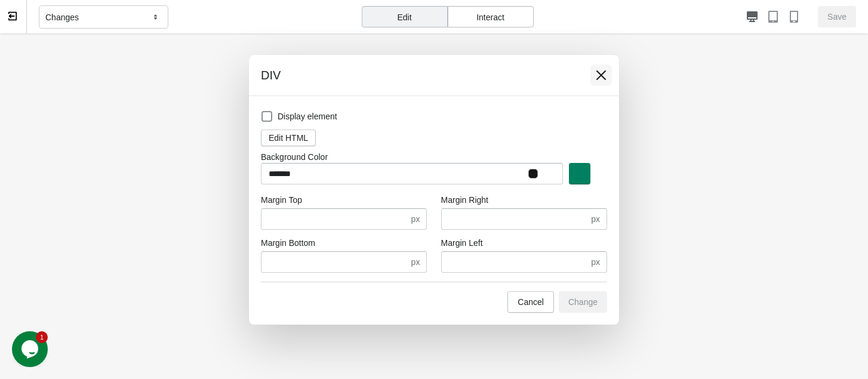  Describe the element at coordinates (465, 200) in the screenshot. I see `label: Margin Right` at that location.